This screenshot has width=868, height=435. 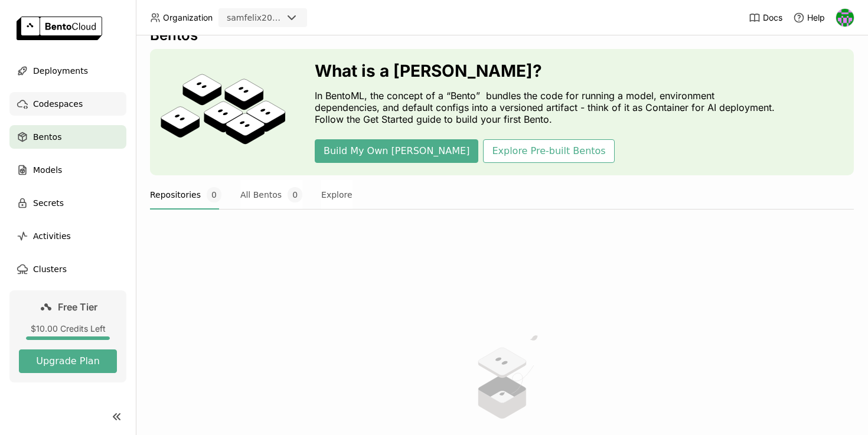 What do you see at coordinates (67, 236) in the screenshot?
I see `a: Activities` at bounding box center [67, 236].